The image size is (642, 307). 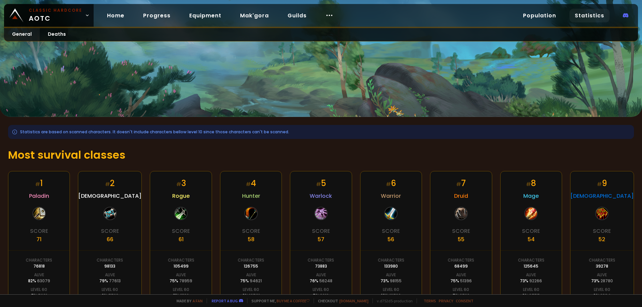 What do you see at coordinates (251, 196) in the screenshot?
I see `span: Hunter` at bounding box center [251, 196].